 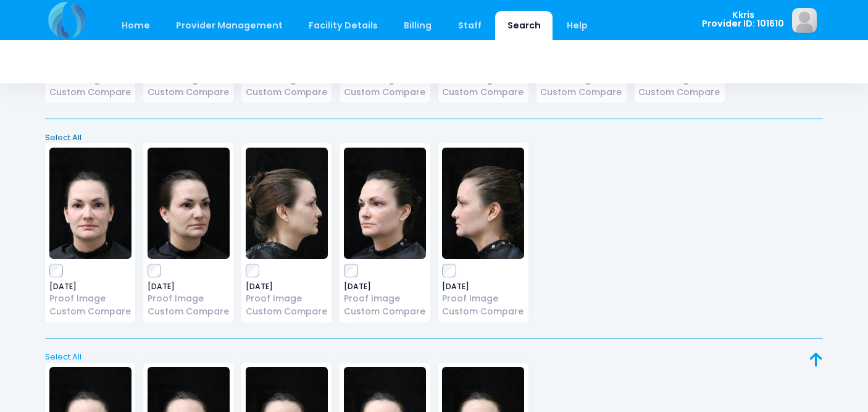 What do you see at coordinates (469, 25) in the screenshot?
I see `a: Staff` at bounding box center [469, 25].